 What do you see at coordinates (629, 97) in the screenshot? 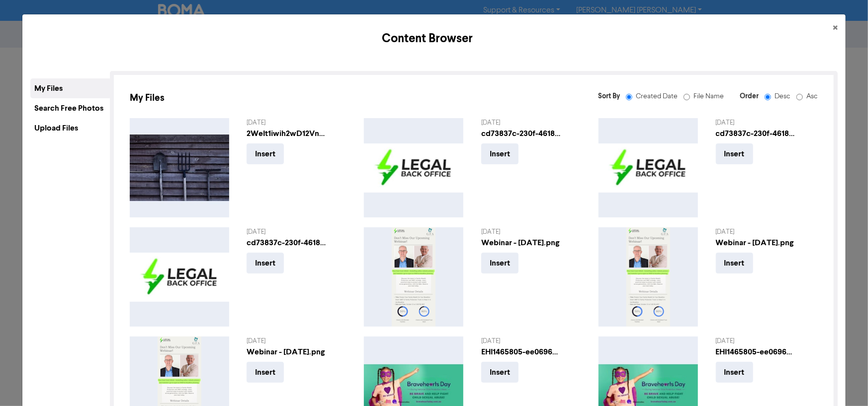
I see `input: Created Date` at bounding box center [629, 97].